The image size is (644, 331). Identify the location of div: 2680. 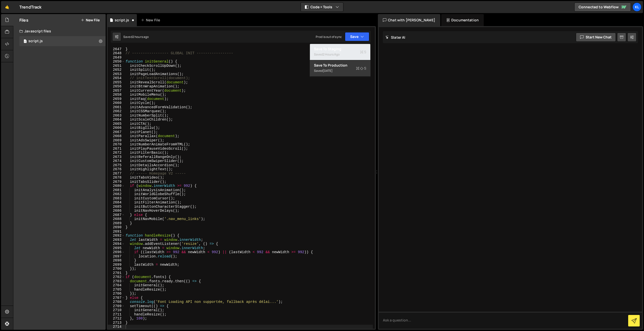
(116, 186).